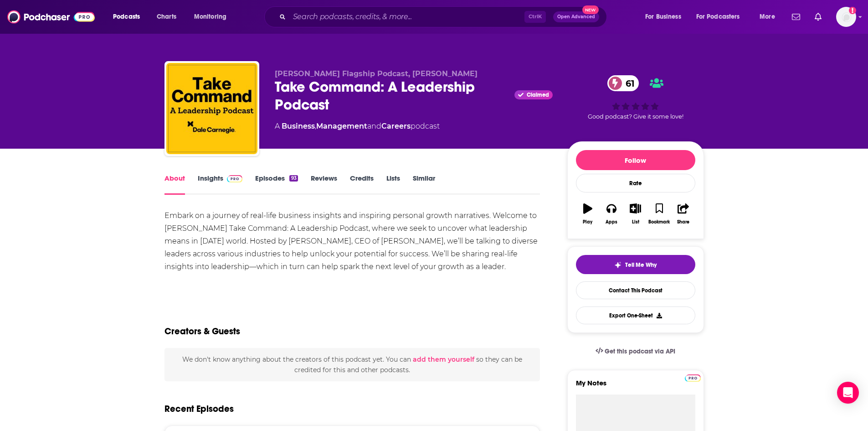  Describe the element at coordinates (444, 17) in the screenshot. I see `div: Search podcasts, credits, & more...` at that location.